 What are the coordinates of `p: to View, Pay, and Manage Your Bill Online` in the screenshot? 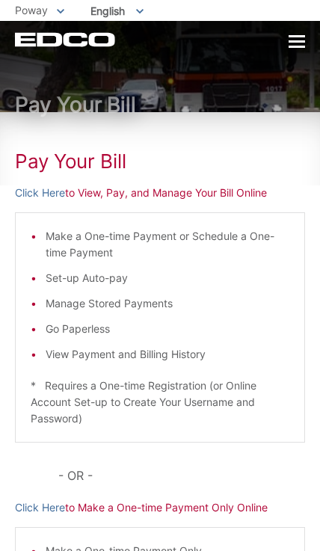 It's located at (160, 193).